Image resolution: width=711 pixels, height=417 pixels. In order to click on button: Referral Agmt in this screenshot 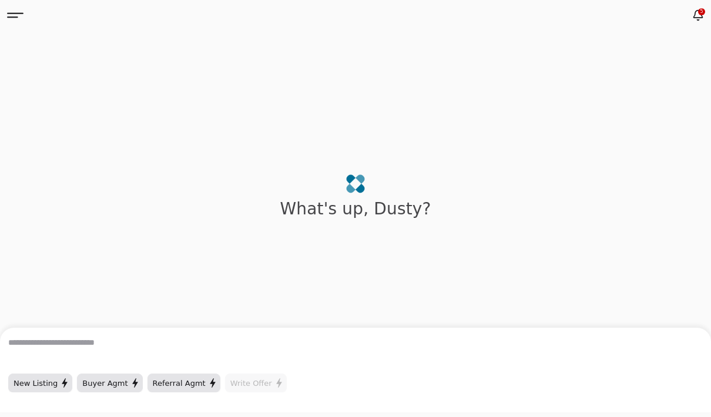, I will do `click(184, 383)`.